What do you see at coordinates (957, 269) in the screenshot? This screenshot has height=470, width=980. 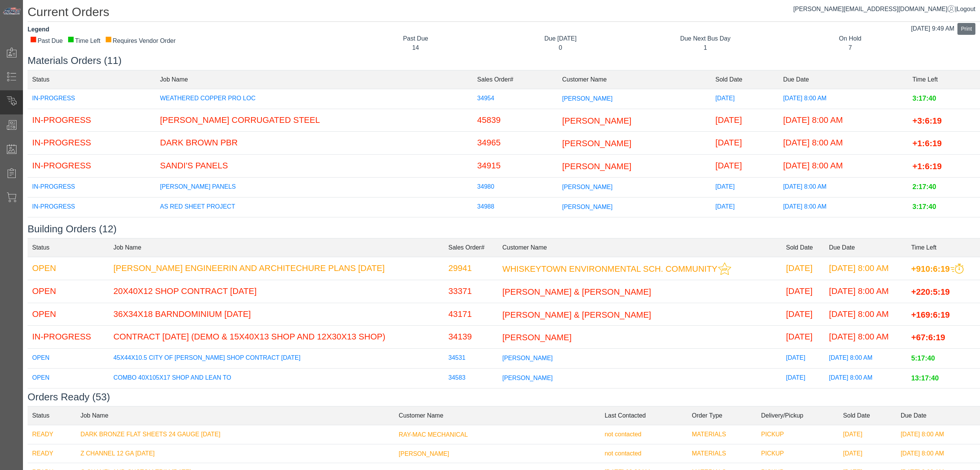 I see `img: This order should be prioritized` at bounding box center [957, 269].